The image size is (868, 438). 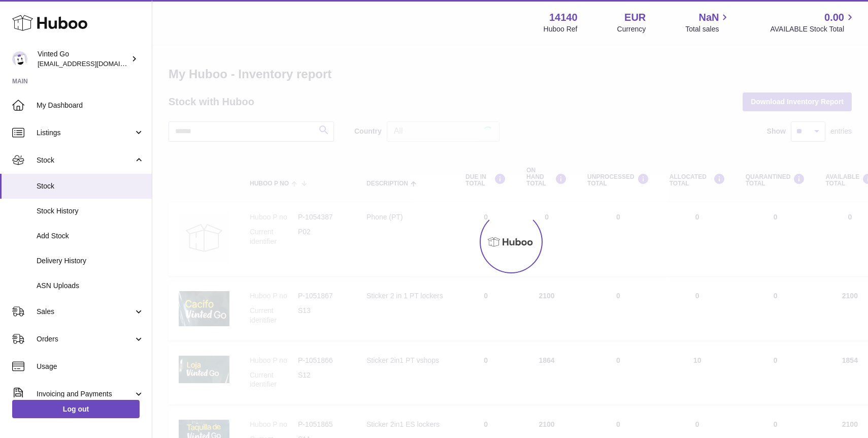 I want to click on strong: EUR, so click(x=635, y=17).